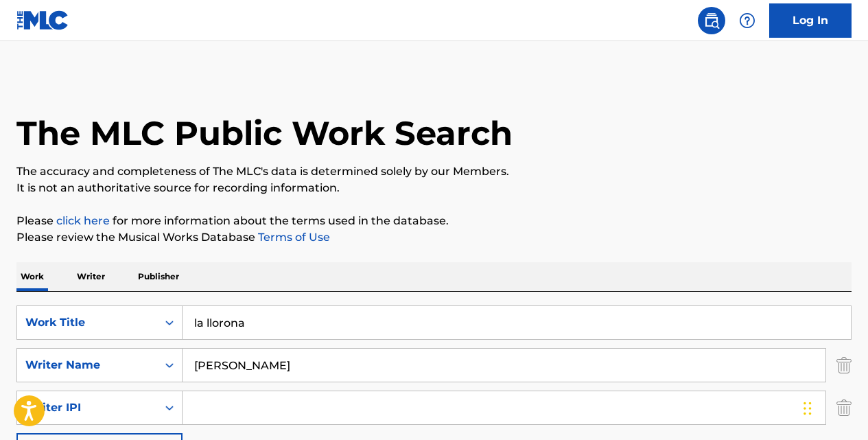 The height and width of the screenshot is (440, 868). What do you see at coordinates (434, 188) in the screenshot?
I see `p: It is not an authoritative source for recording information.` at bounding box center [434, 188].